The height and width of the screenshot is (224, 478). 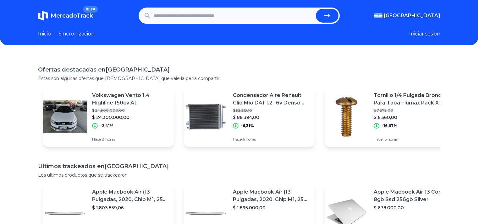 I want to click on p: -16,67%, so click(x=389, y=126).